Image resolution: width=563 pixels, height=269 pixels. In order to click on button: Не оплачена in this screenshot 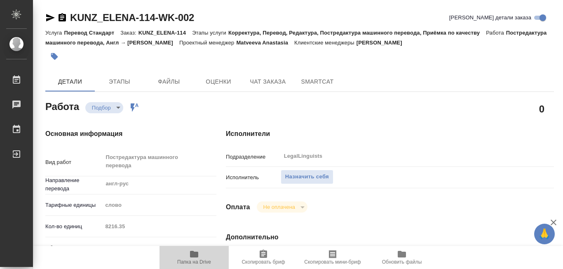, I will do `click(279, 207)`.